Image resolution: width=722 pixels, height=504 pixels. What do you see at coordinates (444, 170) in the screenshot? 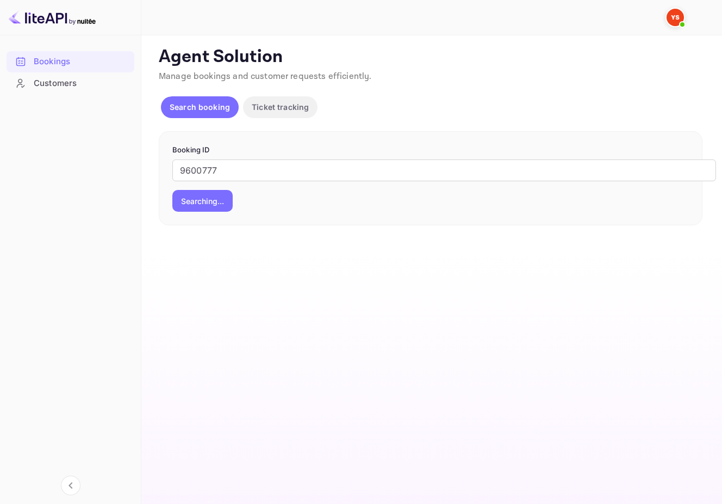
I see `input: Enter Booking ID (e.g., 63782194)` at bounding box center [444, 170].